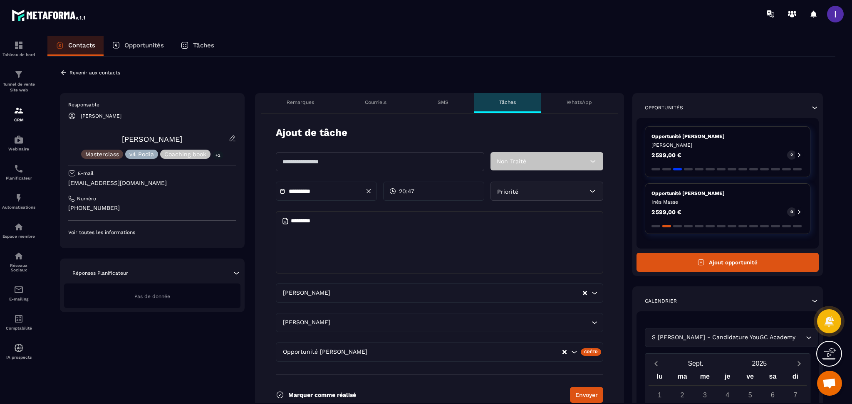 Image resolution: width=852 pixels, height=404 pixels. I want to click on a: automationsautomationsWebinaire, so click(19, 143).